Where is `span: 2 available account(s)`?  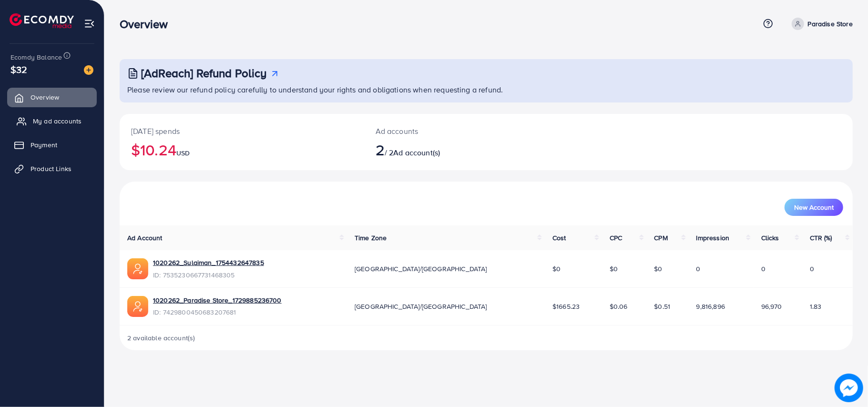 span: 2 available account(s) is located at coordinates (161, 338).